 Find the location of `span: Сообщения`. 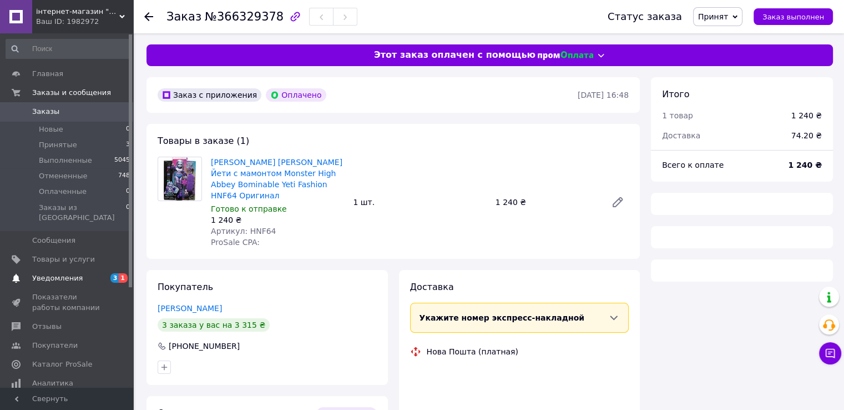

span: Сообщения is located at coordinates (54, 240).